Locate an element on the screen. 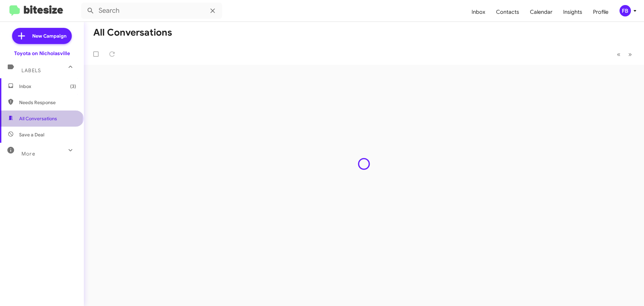  button: FB is located at coordinates (625, 11).